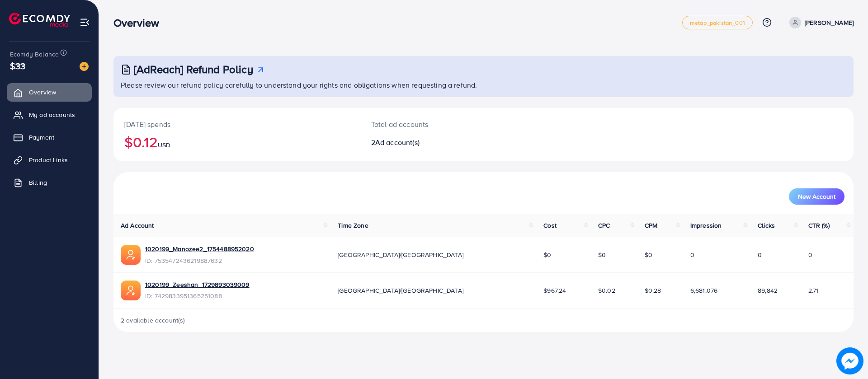 The image size is (868, 379). Describe the element at coordinates (452, 142) in the screenshot. I see `h2: 2` at that location.